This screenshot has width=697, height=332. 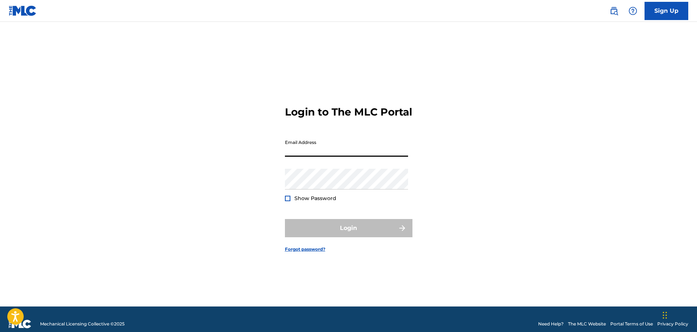 I want to click on h3: Login to The MLC Portal, so click(x=348, y=112).